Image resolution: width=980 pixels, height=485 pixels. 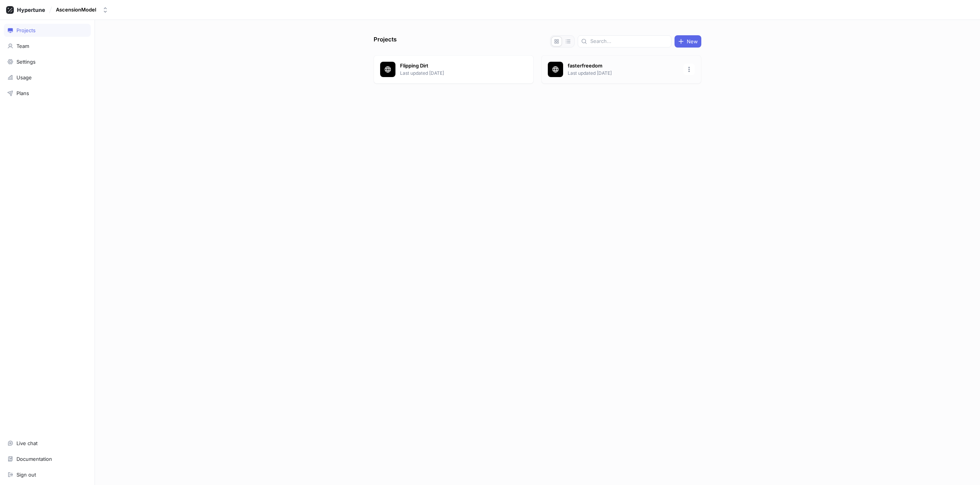 What do you see at coordinates (26, 62) in the screenshot?
I see `div: Settings` at bounding box center [26, 62].